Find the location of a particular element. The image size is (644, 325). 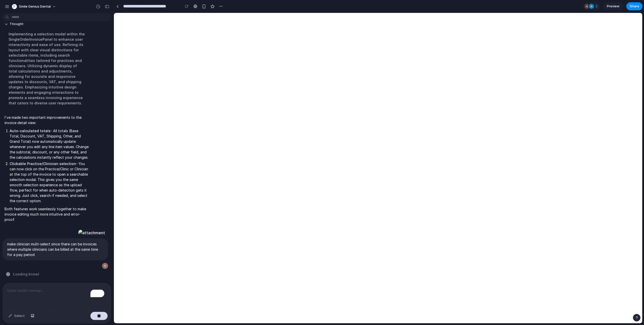

span: Smile Genius Dental is located at coordinates (35, 6).